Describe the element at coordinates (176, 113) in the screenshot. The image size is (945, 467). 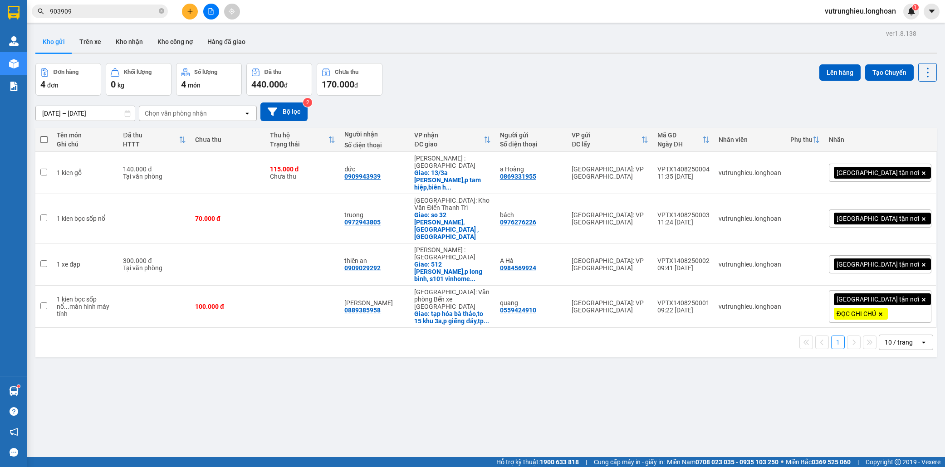
I see `div: Chọn văn phòng nhận` at that location.